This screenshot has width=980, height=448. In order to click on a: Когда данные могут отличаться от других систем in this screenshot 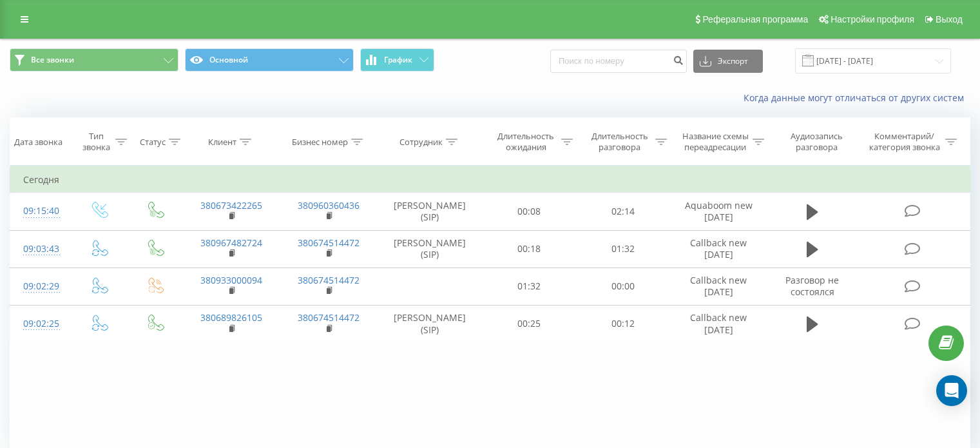, I will do `click(857, 97)`.